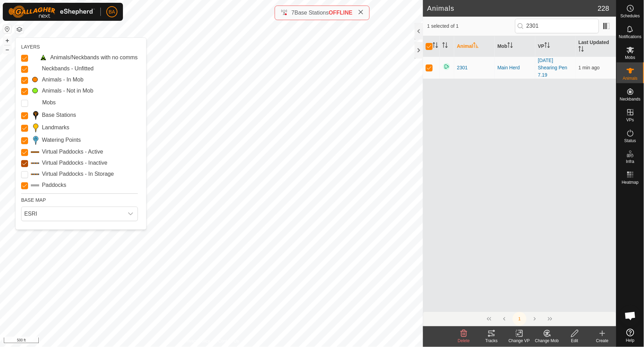 Image resolution: width=644 pixels, height=347 pixels. I want to click on img: returning on, so click(446, 67).